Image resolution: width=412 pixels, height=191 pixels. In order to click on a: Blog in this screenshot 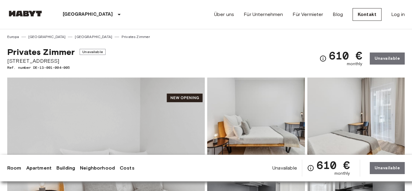, I will do `click(338, 14)`.